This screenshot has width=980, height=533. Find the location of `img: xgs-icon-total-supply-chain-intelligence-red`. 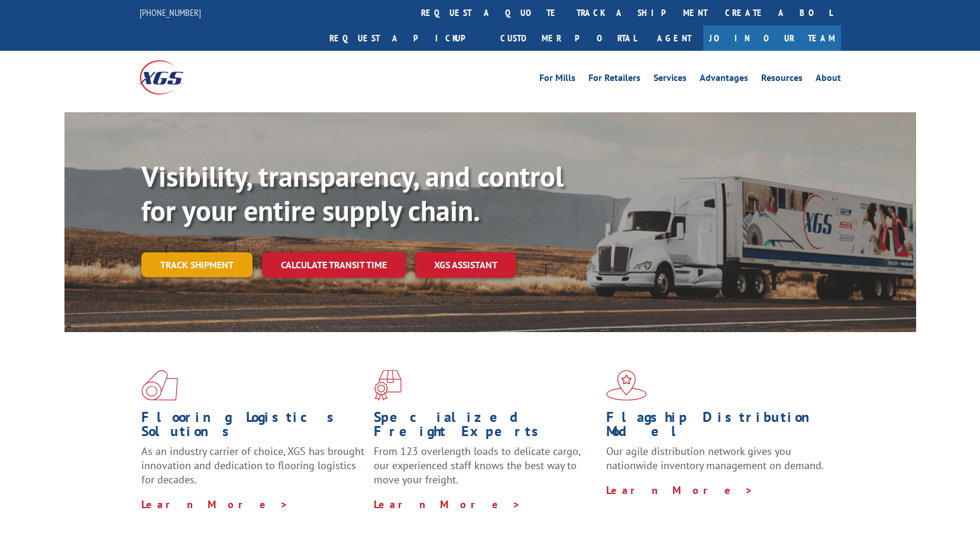

img: xgs-icon-total-supply-chain-intelligence-red is located at coordinates (160, 385).